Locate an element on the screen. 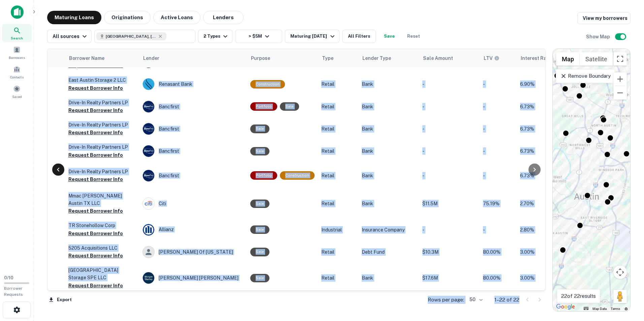 This screenshot has width=644, height=321. th: Lender is located at coordinates (193, 58).